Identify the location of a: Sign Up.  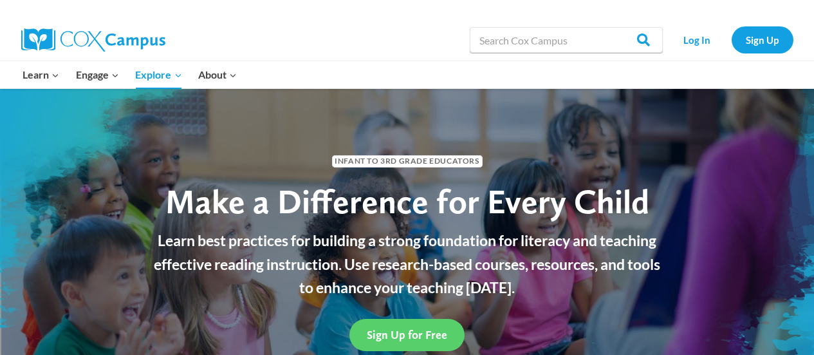
(762, 39).